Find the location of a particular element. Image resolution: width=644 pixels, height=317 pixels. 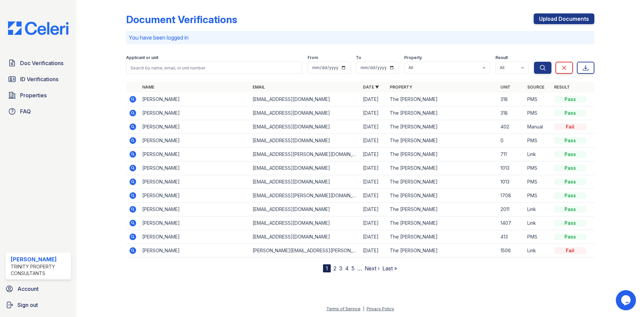

span: Doc Verifications is located at coordinates (41, 63).